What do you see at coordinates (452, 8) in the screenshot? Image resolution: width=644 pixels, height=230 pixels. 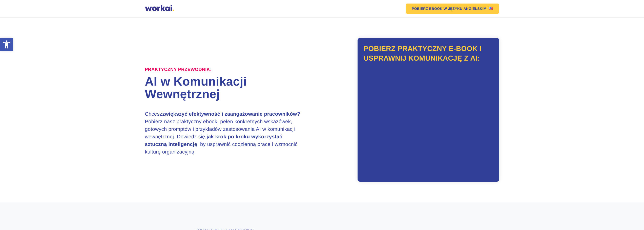 I see `a: POBIERZ EBOOKW JĘZYKU ANGIELSKIMUS flag` at bounding box center [452, 8].